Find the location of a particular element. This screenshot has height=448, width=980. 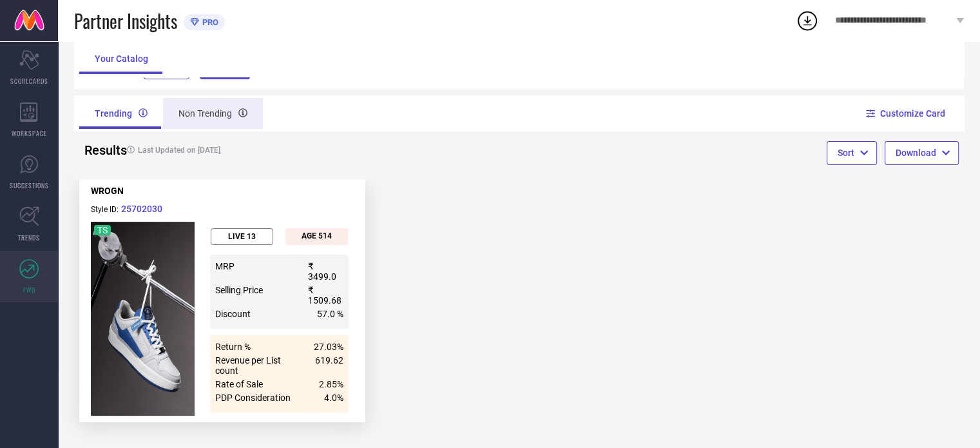

p: Style ID: is located at coordinates (222, 209).